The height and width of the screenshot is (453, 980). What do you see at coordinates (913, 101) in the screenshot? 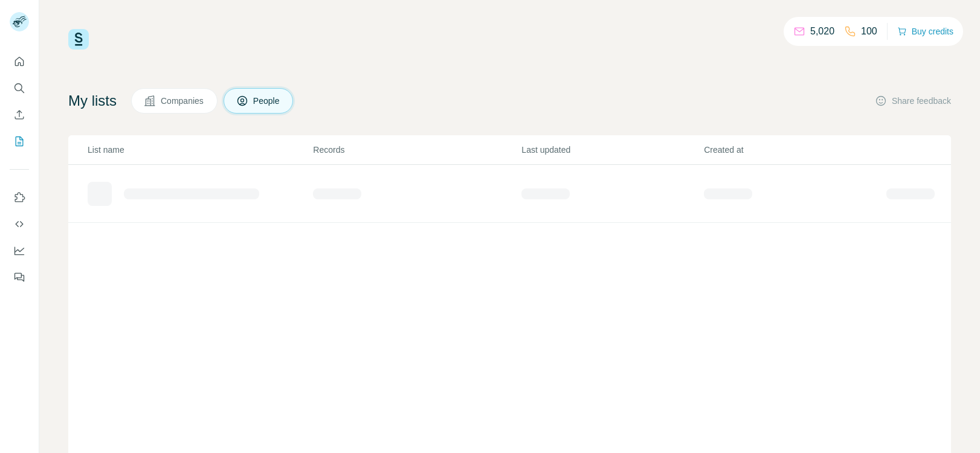
I see `button: Share feedback` at bounding box center [913, 101].